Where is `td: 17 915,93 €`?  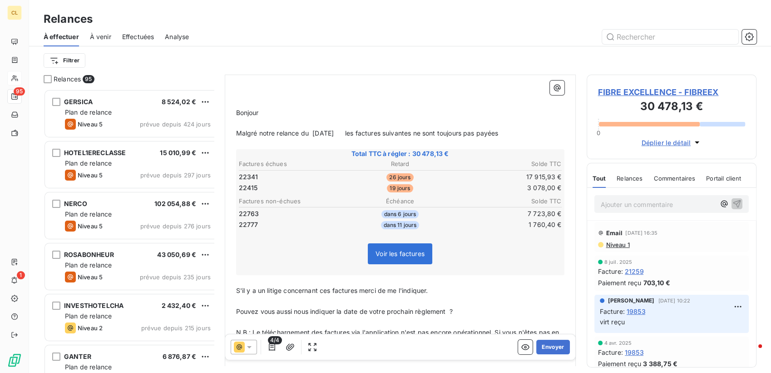 td: 17 915,93 € is located at coordinates (508, 177).